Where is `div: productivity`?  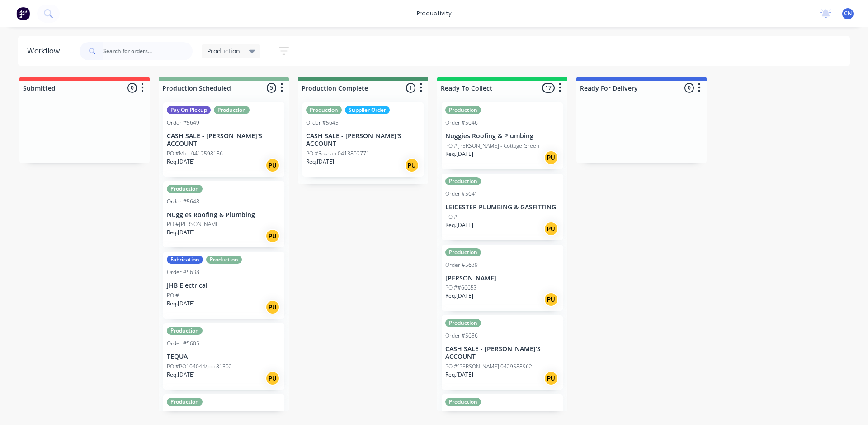 div: productivity is located at coordinates (434, 14).